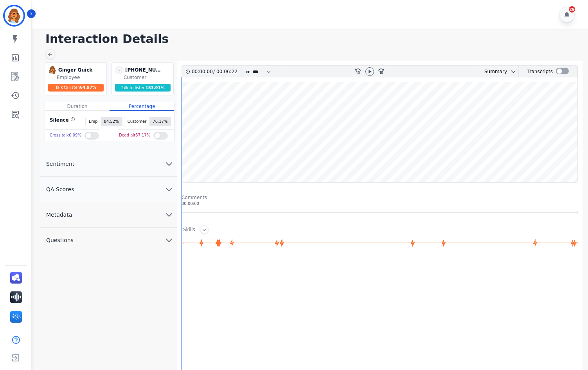 The height and width of the screenshot is (370, 588). Describe the element at coordinates (312, 39) in the screenshot. I see `h1: Interaction Details` at that location.